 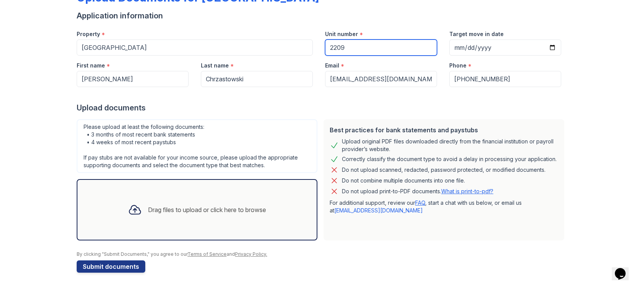 What do you see at coordinates (207, 254) in the screenshot?
I see `a: Terms of Service` at bounding box center [207, 254].